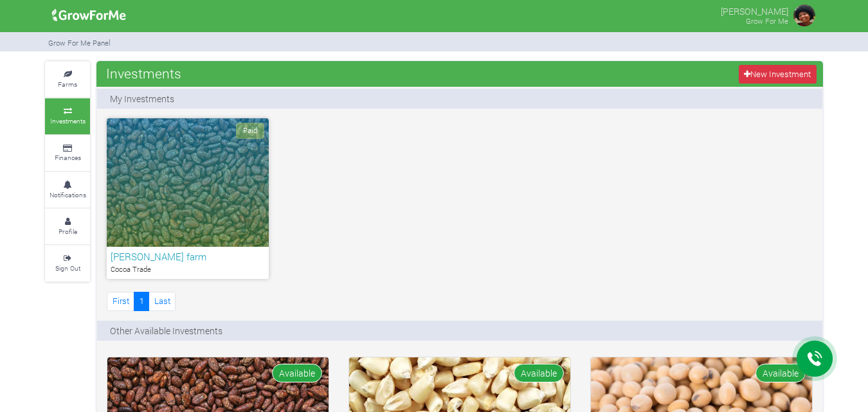 This screenshot has height=412, width=868. Describe the element at coordinates (777, 74) in the screenshot. I see `a: New Investment` at that location.